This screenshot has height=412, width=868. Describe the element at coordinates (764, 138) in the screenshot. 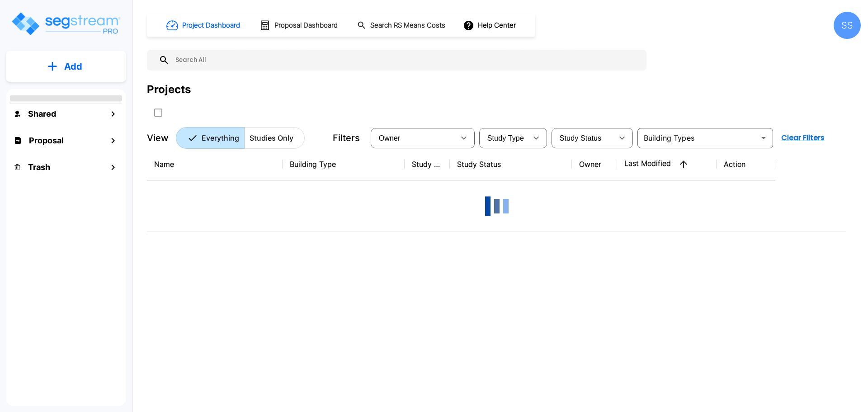

I see `button: Open` at that location.